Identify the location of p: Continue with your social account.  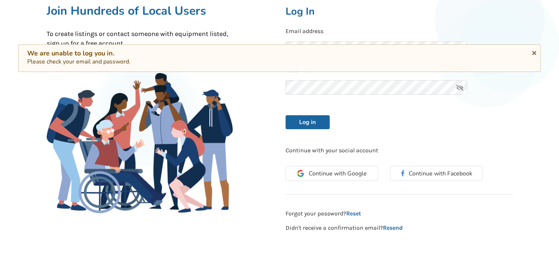
(399, 151).